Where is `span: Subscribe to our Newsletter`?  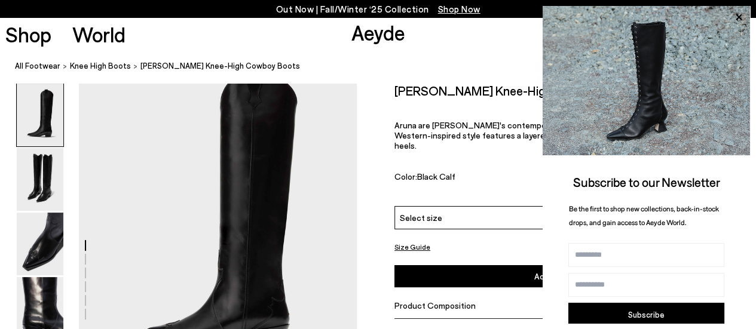
span: Subscribe to our Newsletter is located at coordinates (646, 182).